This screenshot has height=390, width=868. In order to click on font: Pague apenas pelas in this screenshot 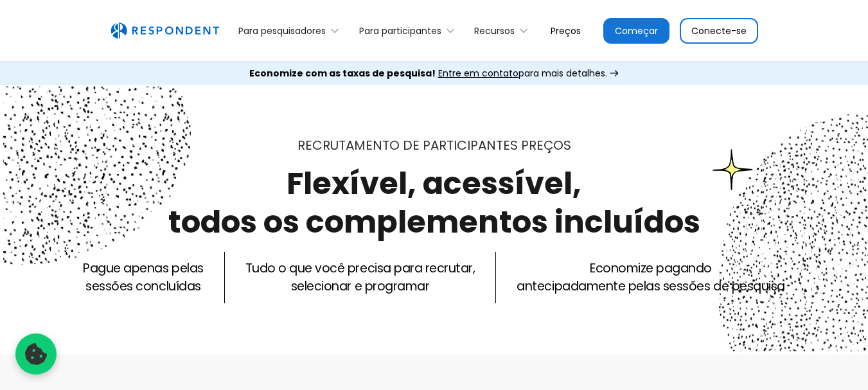, I will do `click(142, 268)`.